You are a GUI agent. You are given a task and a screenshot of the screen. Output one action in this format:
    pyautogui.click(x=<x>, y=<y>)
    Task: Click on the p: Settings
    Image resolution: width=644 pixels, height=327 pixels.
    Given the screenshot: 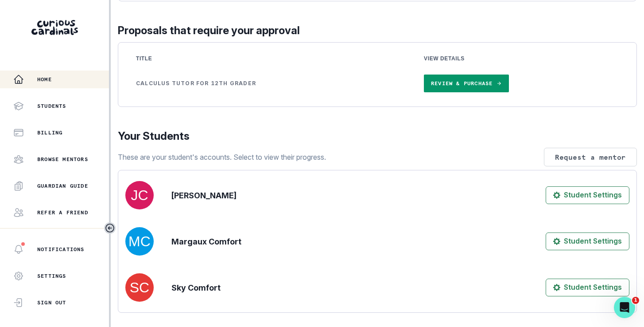 What is the action you would take?
    pyautogui.click(x=52, y=276)
    